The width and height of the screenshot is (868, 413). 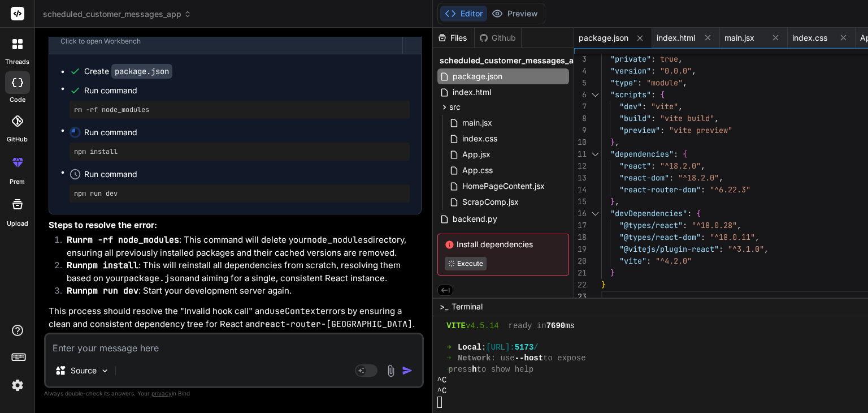 What do you see at coordinates (467, 306) in the screenshot?
I see `span: Terminal` at bounding box center [467, 306].